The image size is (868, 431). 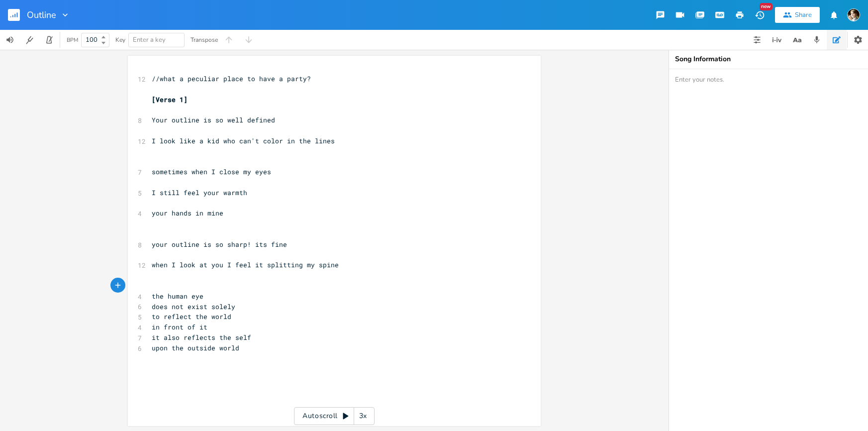 What do you see at coordinates (192, 317) in the screenshot?
I see `span: to reflect the world` at bounding box center [192, 317].